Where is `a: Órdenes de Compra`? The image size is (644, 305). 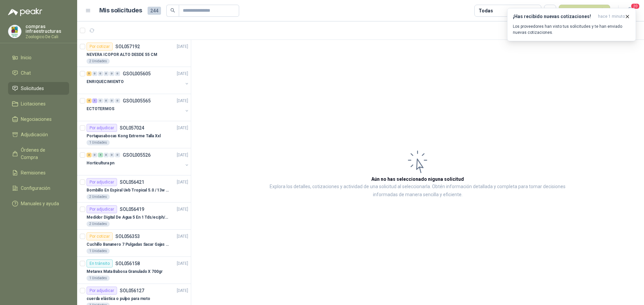
a: Órdenes de Compra is located at coordinates (39, 154).